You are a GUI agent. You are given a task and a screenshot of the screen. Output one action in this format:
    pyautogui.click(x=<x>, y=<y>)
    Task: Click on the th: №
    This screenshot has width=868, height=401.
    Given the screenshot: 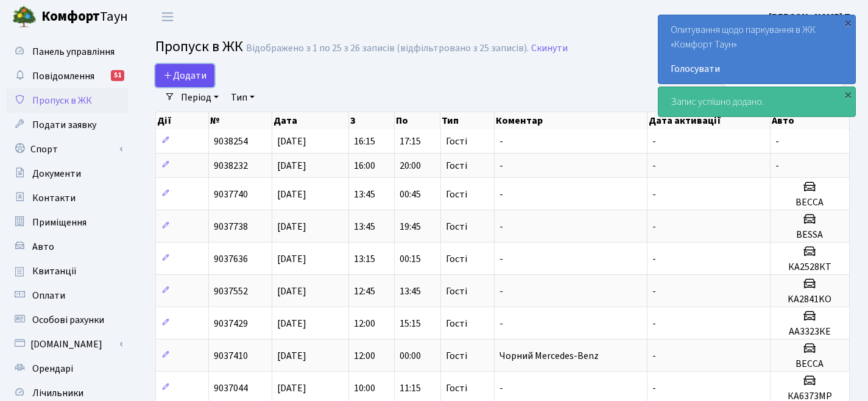 What is the action you would take?
    pyautogui.click(x=241, y=121)
    